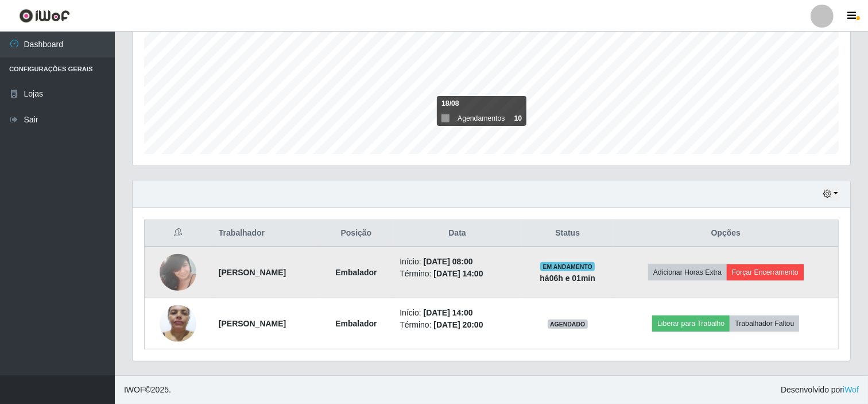 This screenshot has width=868, height=404. Describe the element at coordinates (726, 233) in the screenshot. I see `th: Opções` at that location.